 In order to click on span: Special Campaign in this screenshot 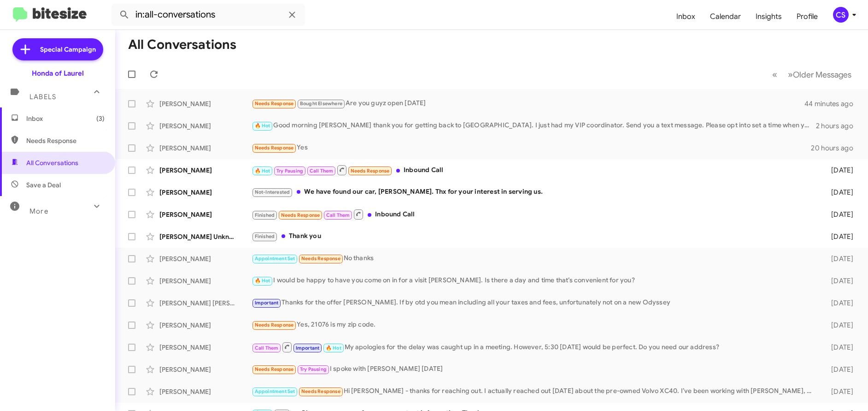, I will do `click(68, 49)`.